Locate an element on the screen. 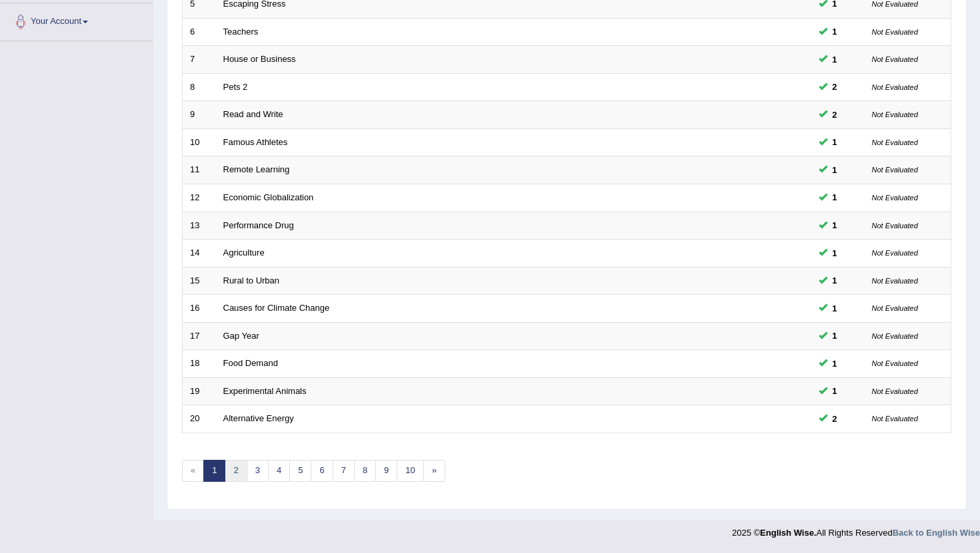 The height and width of the screenshot is (553, 980). td: 8 is located at coordinates (199, 87).